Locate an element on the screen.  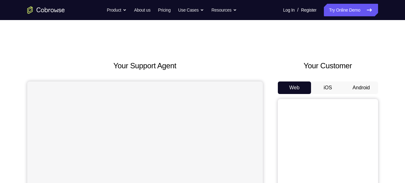
button: Android is located at coordinates (361, 88).